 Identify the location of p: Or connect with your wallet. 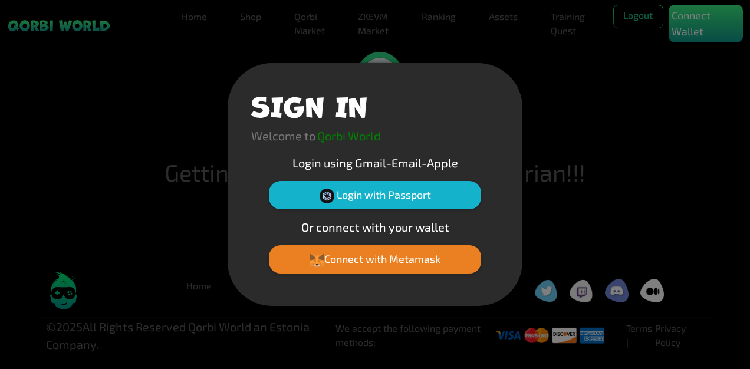
(375, 227).